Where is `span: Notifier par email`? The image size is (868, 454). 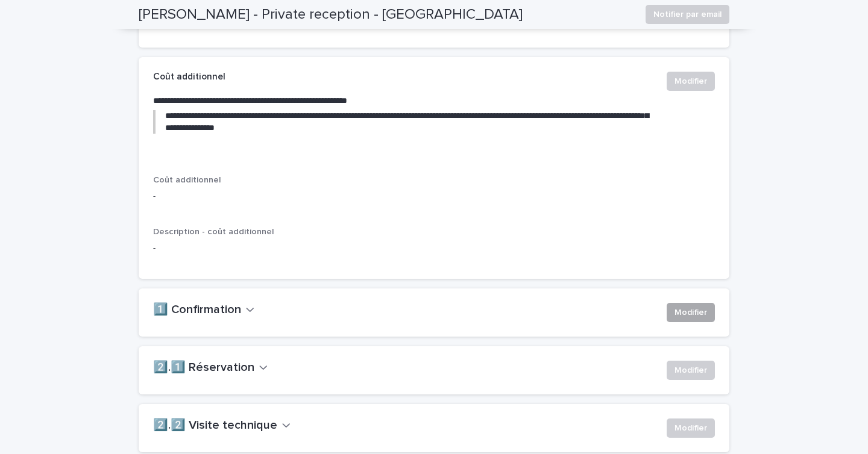
span: Notifier par email is located at coordinates (687, 14).